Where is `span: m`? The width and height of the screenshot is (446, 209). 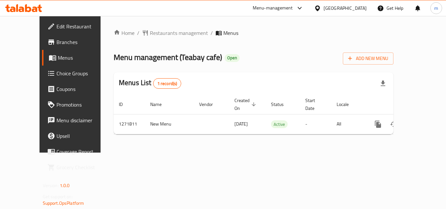 span: m is located at coordinates (436, 8).